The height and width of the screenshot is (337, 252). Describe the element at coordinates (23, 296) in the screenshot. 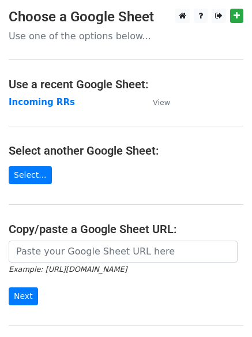

I see `input: Next` at that location.